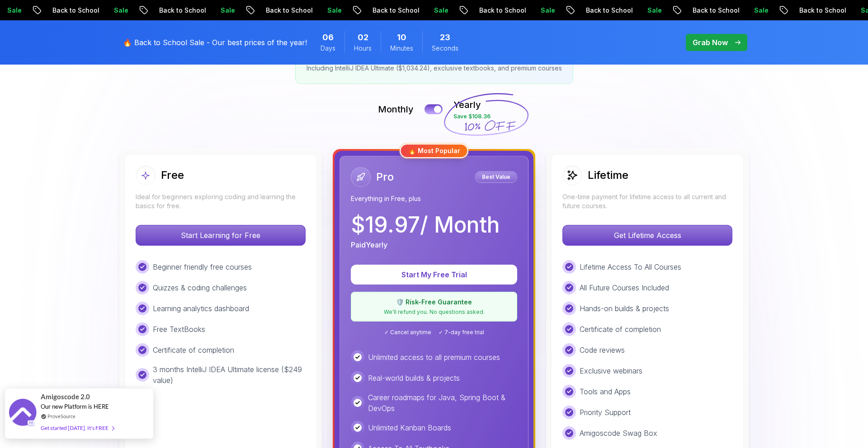  I want to click on p: 🔥 Back to School Sale - Our best prices of the year!, so click(215, 43).